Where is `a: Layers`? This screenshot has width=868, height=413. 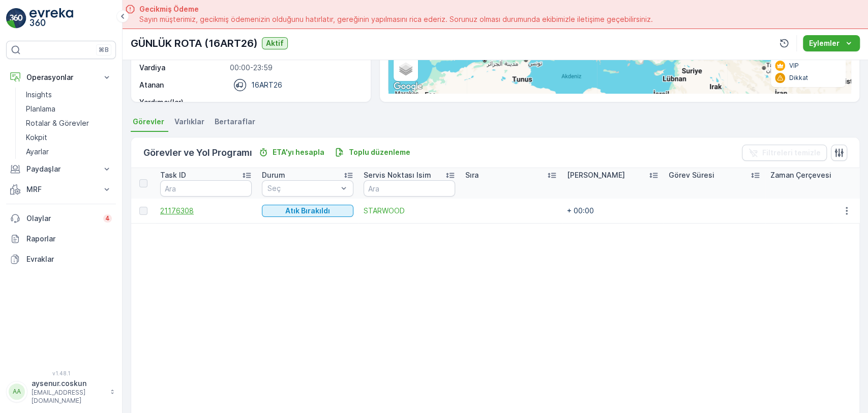 a: Layers is located at coordinates (406, 69).